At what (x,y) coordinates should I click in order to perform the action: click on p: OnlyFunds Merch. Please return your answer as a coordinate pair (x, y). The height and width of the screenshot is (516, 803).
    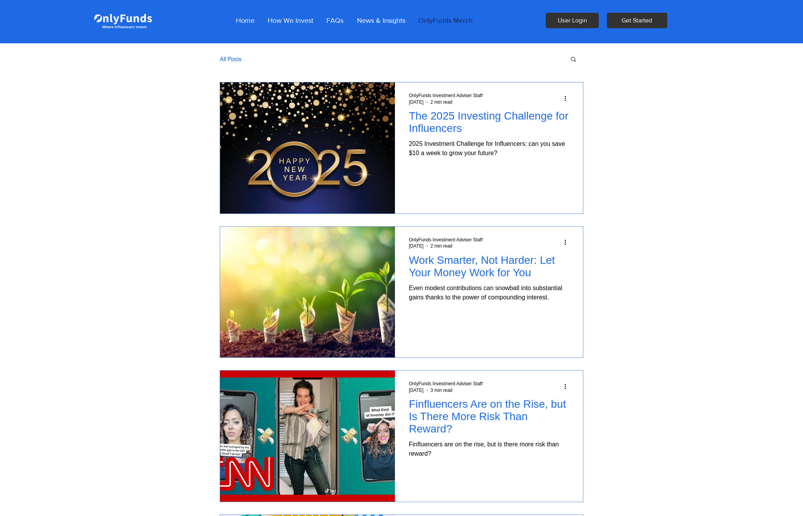
    Looking at the image, I should click on (446, 20).